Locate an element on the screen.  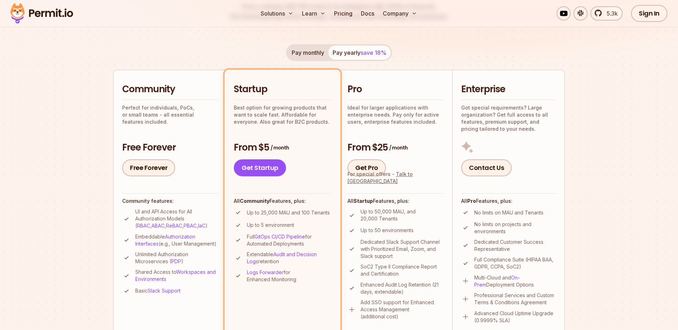
a: RBAC is located at coordinates (143, 225).